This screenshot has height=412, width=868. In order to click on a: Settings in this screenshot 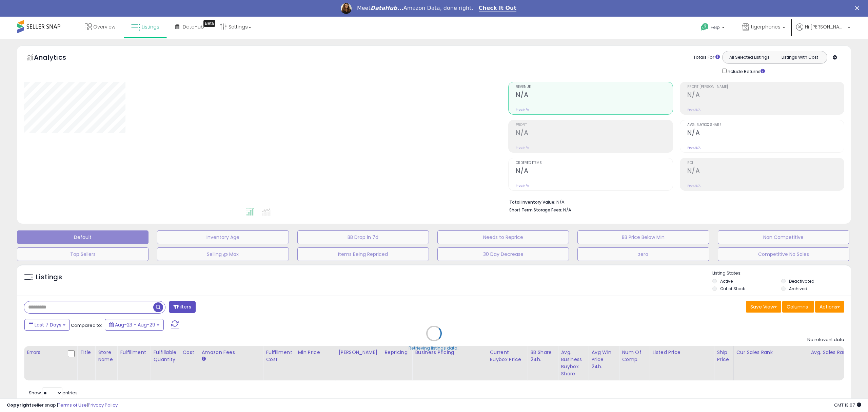, I will do `click(236, 27)`.